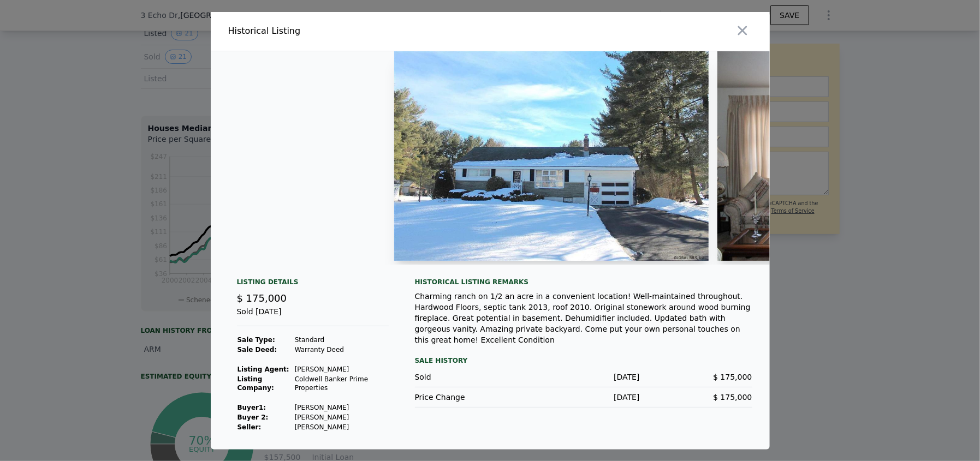 This screenshot has height=461, width=980. Describe the element at coordinates (250, 427) in the screenshot. I see `strong: Seller :` at that location.